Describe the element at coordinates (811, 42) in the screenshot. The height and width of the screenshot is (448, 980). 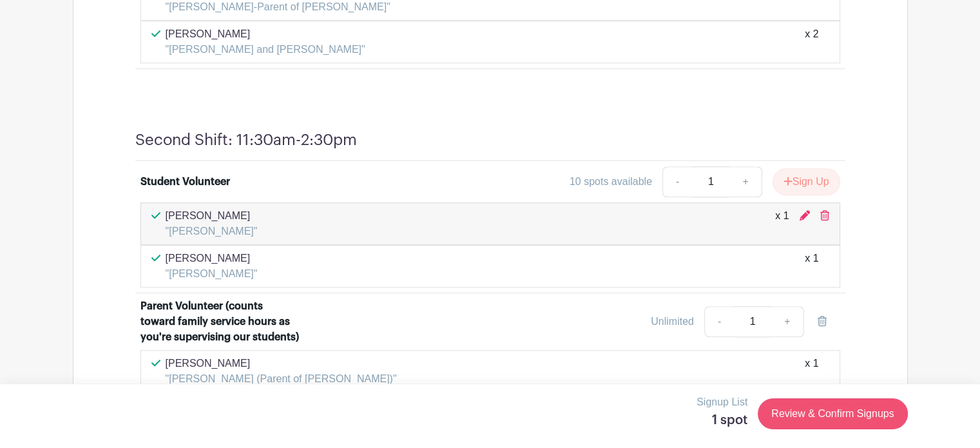
I see `div: x 2` at that location.